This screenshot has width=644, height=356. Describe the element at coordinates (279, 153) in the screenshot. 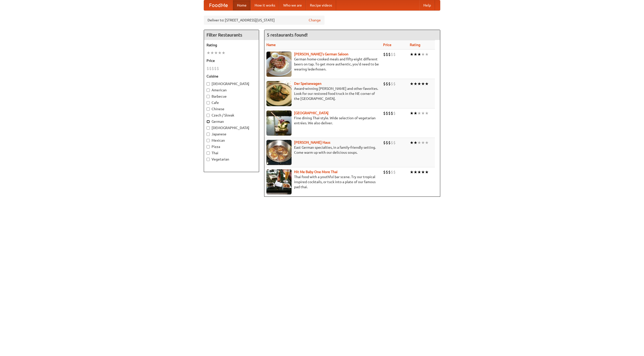

I see `img: kohlhaus.jpg` at that location.